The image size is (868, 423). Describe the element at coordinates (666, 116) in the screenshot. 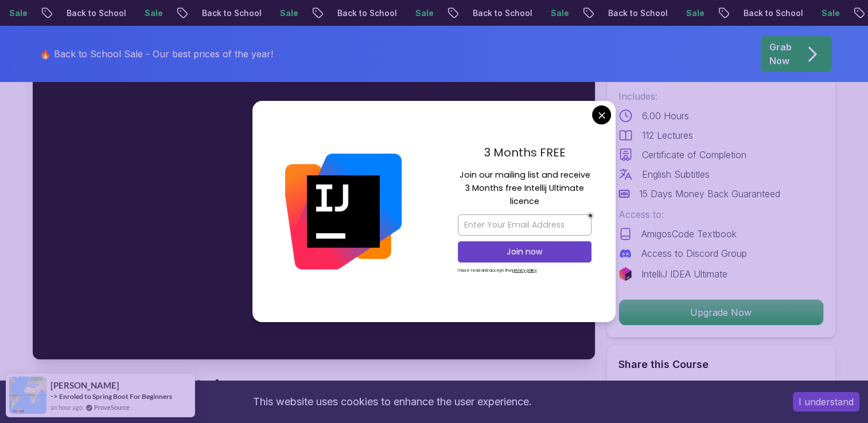

I see `p: 6.00 Hours` at that location.